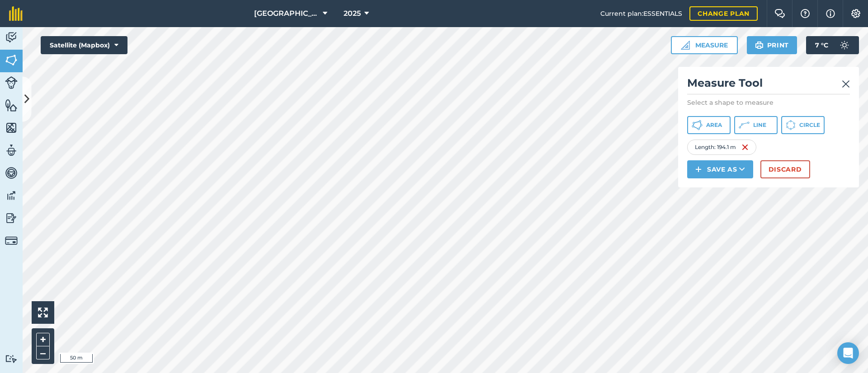 Image resolution: width=868 pixels, height=373 pixels. Describe the element at coordinates (641, 14) in the screenshot. I see `span: Current plan : ESSENTIALS` at that location.